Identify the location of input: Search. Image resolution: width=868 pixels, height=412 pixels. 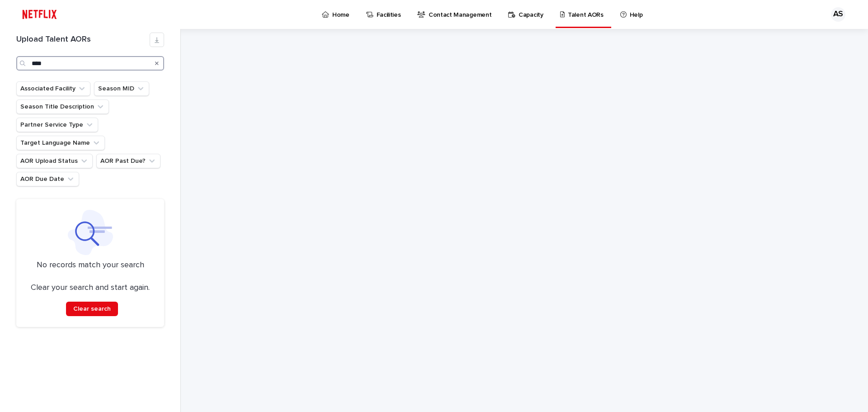
(90, 64).